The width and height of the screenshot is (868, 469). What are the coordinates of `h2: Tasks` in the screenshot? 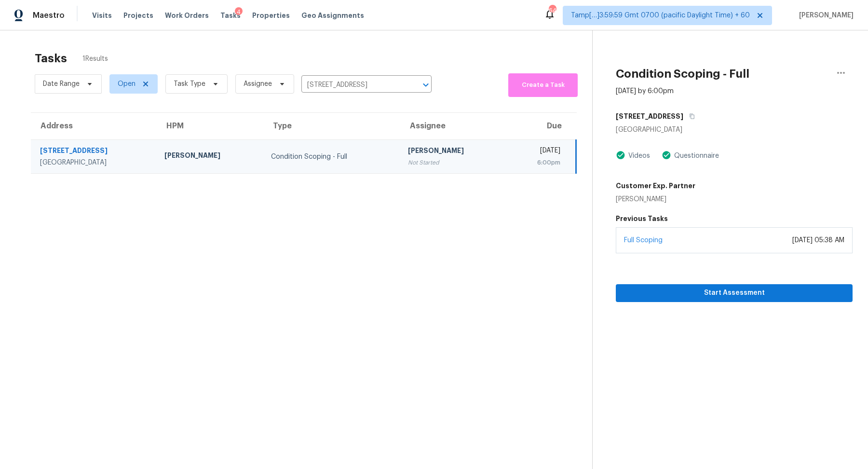 It's located at (51, 58).